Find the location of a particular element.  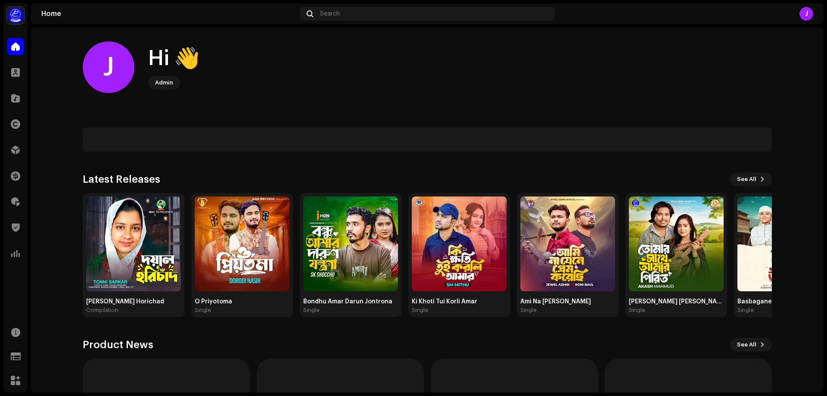

img: a1dd4b00-069a-4dd5-89ed-38fbdf7e908f is located at coordinates (16, 16).